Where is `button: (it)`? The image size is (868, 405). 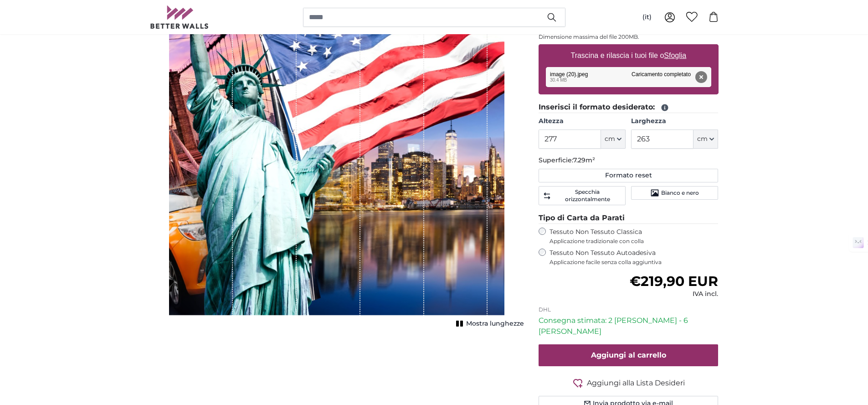 button: (it) is located at coordinates (647, 18).